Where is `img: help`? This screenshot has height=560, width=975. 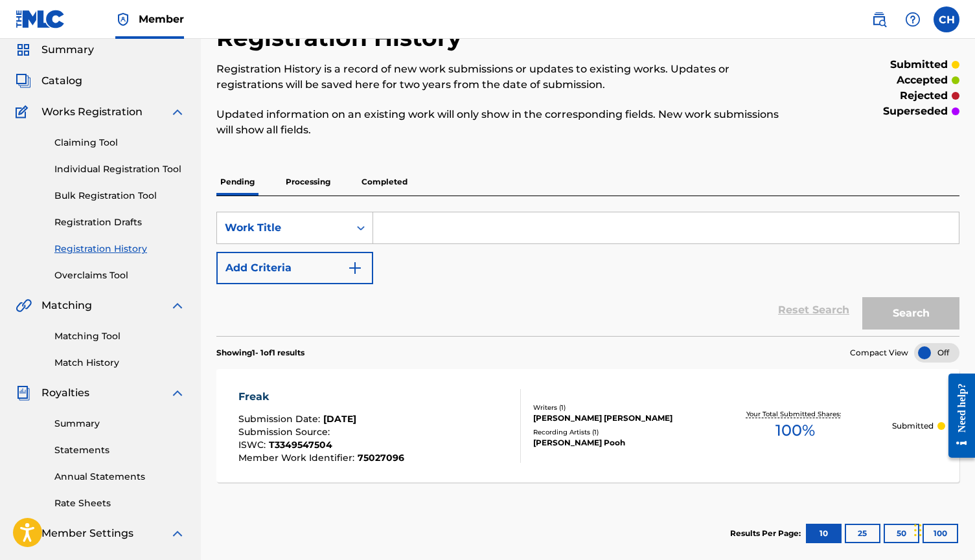
img: help is located at coordinates (913, 20).